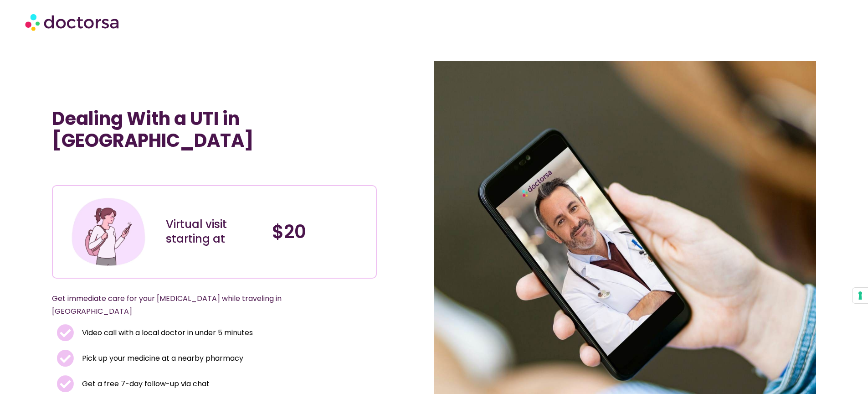 This screenshot has height=394, width=868. What do you see at coordinates (162, 359) in the screenshot?
I see `span: Pick up your medicine at a nearby pharmacy` at bounding box center [162, 359].